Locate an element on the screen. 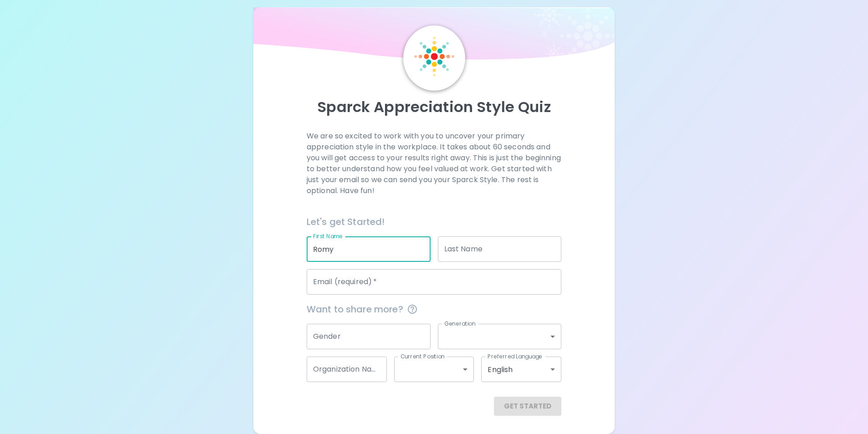 The width and height of the screenshot is (868, 434). label: Generation is located at coordinates (460, 323).